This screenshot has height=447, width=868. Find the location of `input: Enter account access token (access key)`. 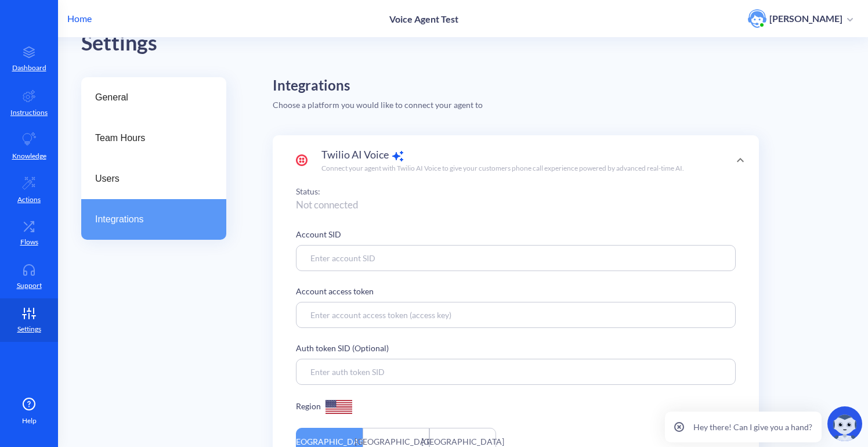

input: Enter account access token (access key) is located at coordinates (516, 315).